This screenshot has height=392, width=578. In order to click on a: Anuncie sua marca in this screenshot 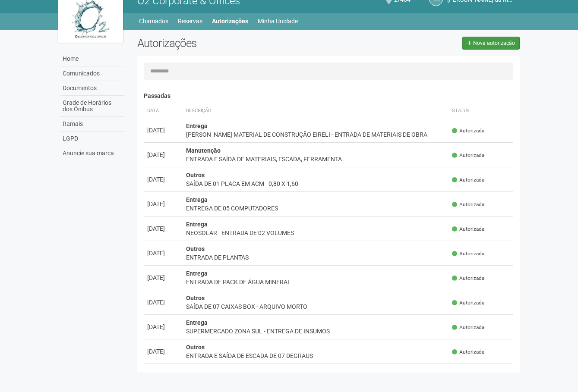, I will do `click(92, 153)`.